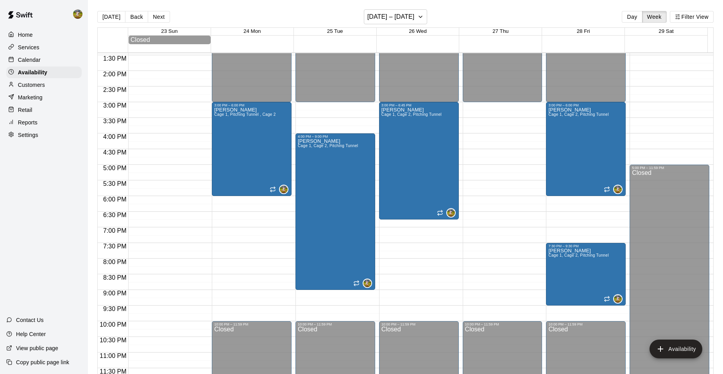 The width and height of the screenshot is (723, 374). What do you see at coordinates (115, 308) in the screenshot?
I see `span: 9:30 PM` at bounding box center [115, 308].